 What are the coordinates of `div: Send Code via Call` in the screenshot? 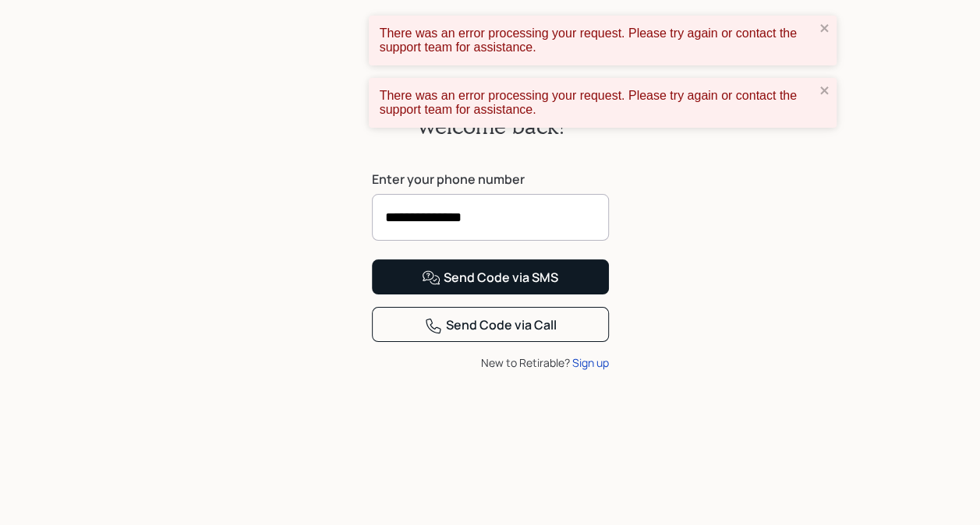 It's located at (490, 326).